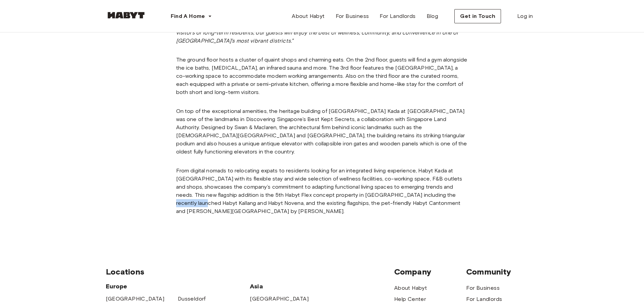  I want to click on button: Get in Touch, so click(478, 16).